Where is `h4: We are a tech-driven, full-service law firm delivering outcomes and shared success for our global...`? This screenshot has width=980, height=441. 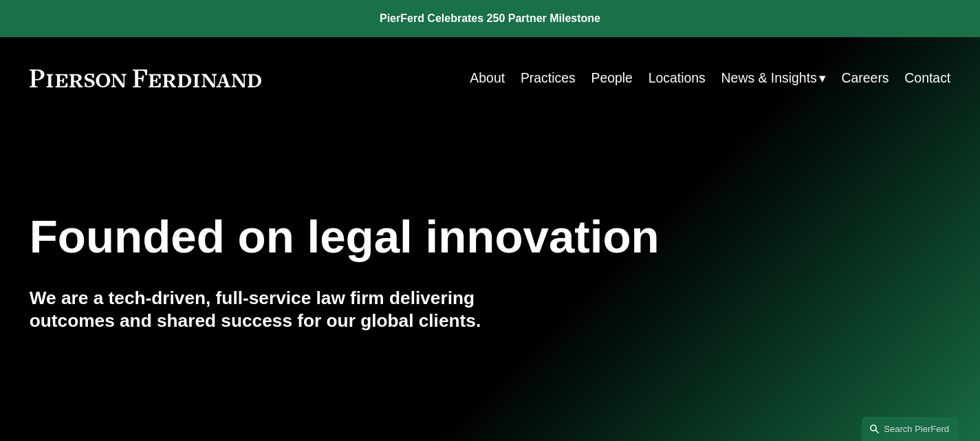 h4: We are a tech-driven, full-service law firm delivering outcomes and shared success for our global... is located at coordinates (260, 310).